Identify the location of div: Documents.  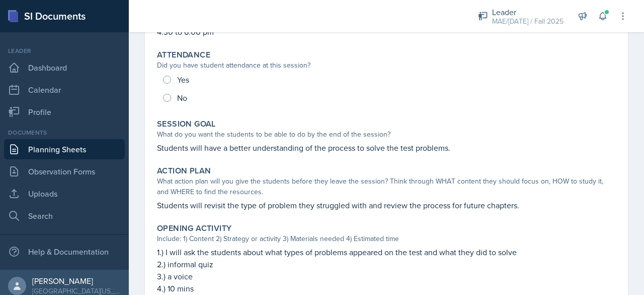
(65, 132).